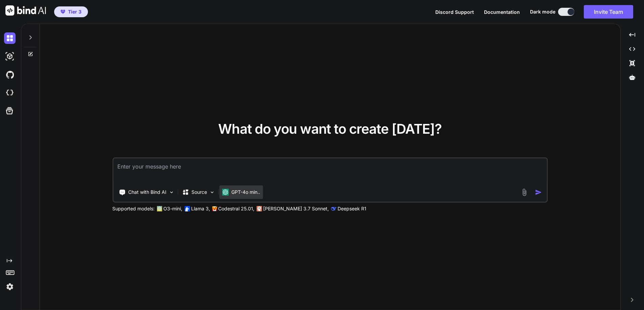  What do you see at coordinates (159, 209) in the screenshot?
I see `img: GPT-4` at bounding box center [159, 209].